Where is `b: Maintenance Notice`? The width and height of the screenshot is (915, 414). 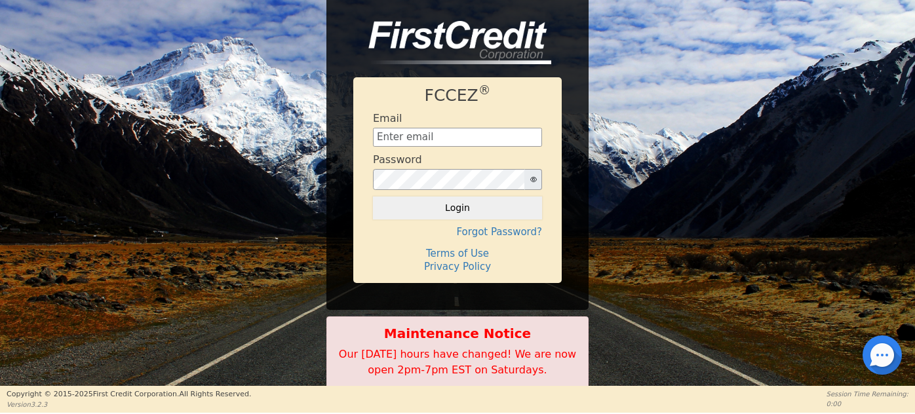
b: Maintenance Notice is located at coordinates (458, 334).